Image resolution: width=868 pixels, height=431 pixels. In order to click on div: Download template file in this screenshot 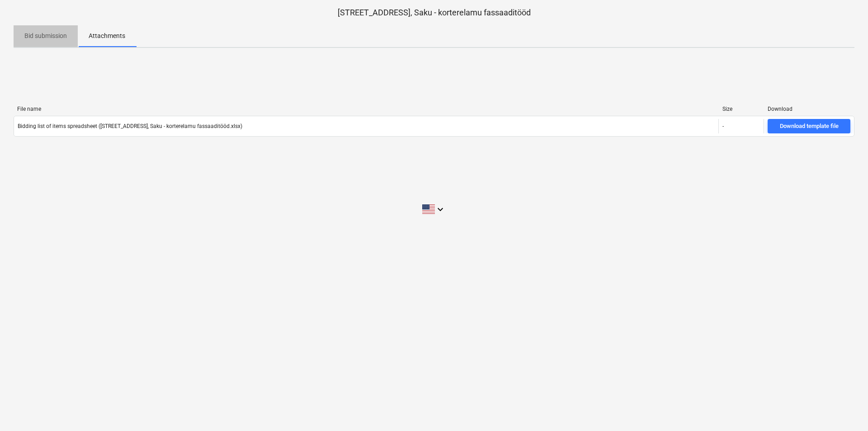, I will do `click(809, 126)`.